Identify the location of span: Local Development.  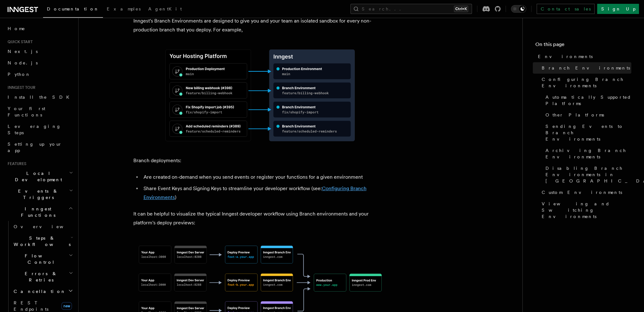
(37, 176).